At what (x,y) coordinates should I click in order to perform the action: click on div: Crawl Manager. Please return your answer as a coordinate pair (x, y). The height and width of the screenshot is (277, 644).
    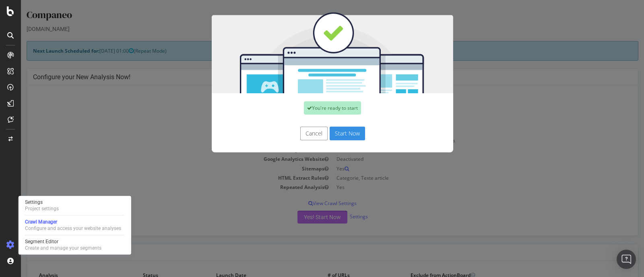
    Looking at the image, I should click on (73, 222).